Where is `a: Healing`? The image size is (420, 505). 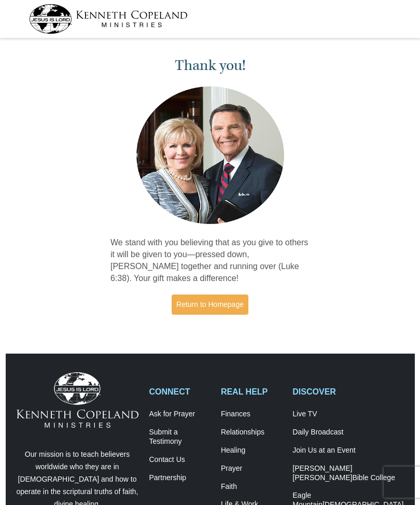 a: Healing is located at coordinates (251, 451).